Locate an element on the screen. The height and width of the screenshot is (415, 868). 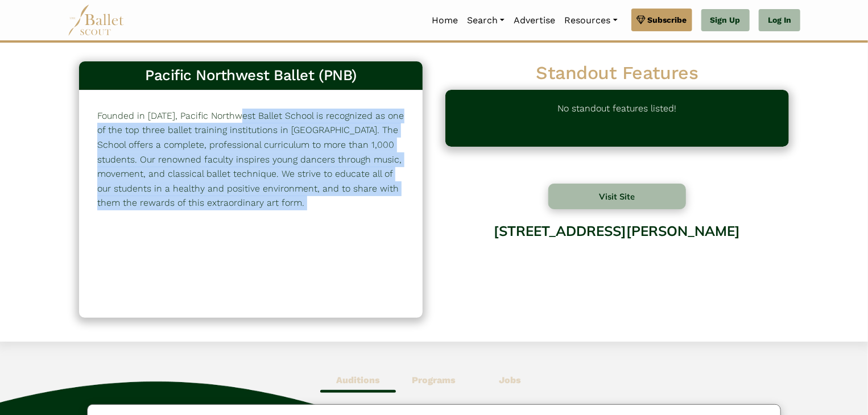
b: Auditions is located at coordinates (358, 380).